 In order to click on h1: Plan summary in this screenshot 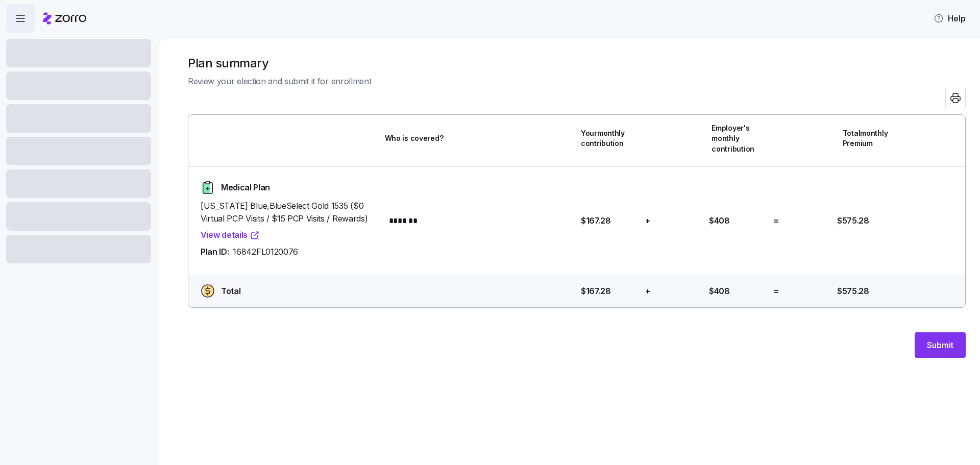, I will do `click(577, 63)`.